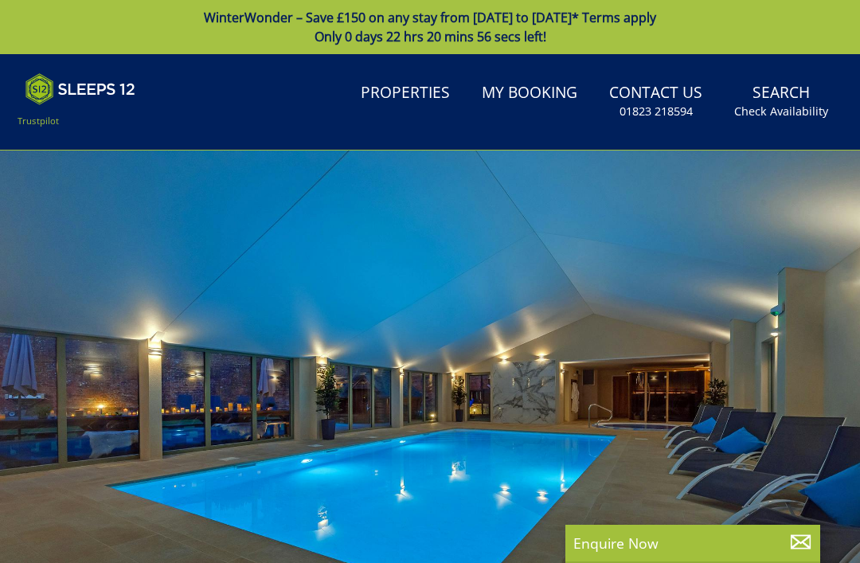 The image size is (860, 563). I want to click on p: Enquire Now, so click(693, 543).